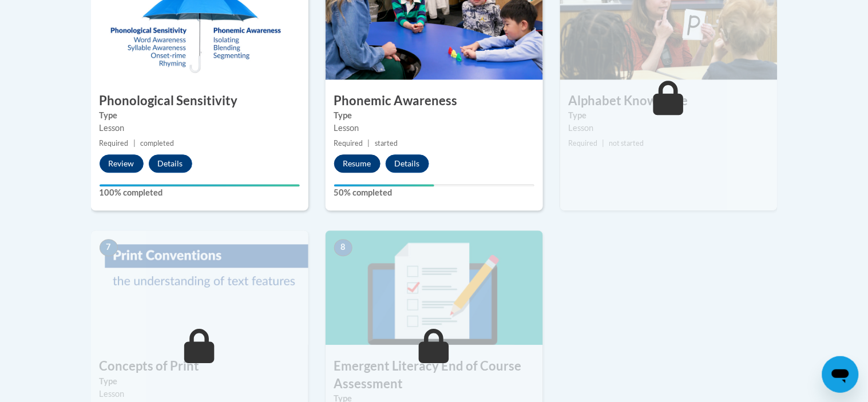 This screenshot has height=402, width=868. I want to click on h3: Concepts of Print, so click(200, 366).